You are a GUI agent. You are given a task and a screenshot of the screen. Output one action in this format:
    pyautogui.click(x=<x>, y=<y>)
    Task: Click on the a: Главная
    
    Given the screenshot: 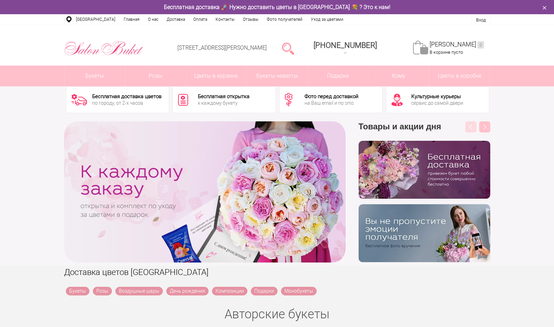 What is the action you would take?
    pyautogui.click(x=132, y=19)
    